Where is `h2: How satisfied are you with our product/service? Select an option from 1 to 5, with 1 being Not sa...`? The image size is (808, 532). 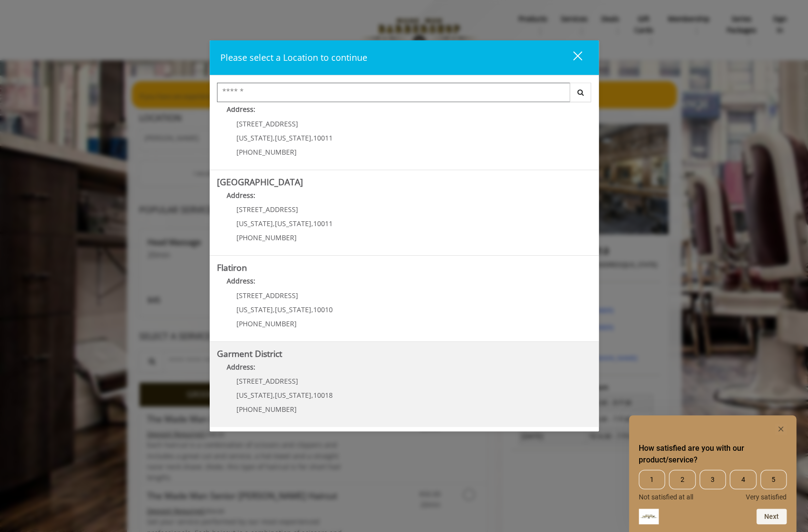
h2: How satisfied are you with our product/service? Select an option from 1 to 5, with 1 being Not sa... is located at coordinates (713, 454).